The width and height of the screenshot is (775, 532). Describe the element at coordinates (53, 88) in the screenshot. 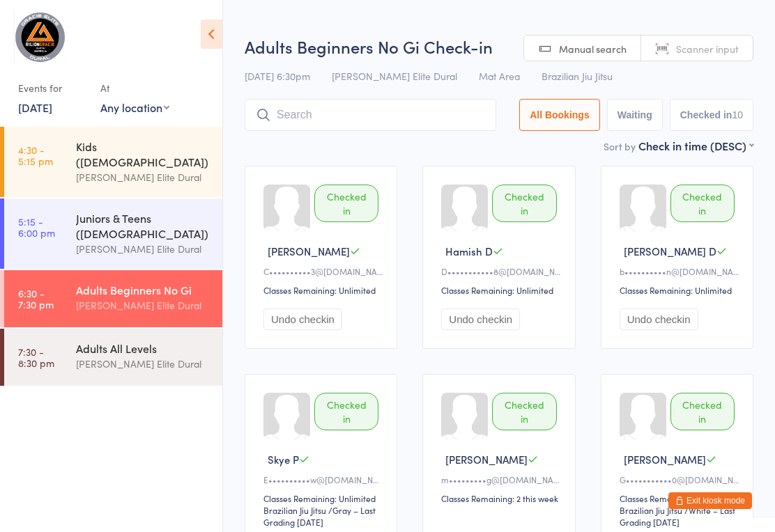

I see `div: Events for` at that location.